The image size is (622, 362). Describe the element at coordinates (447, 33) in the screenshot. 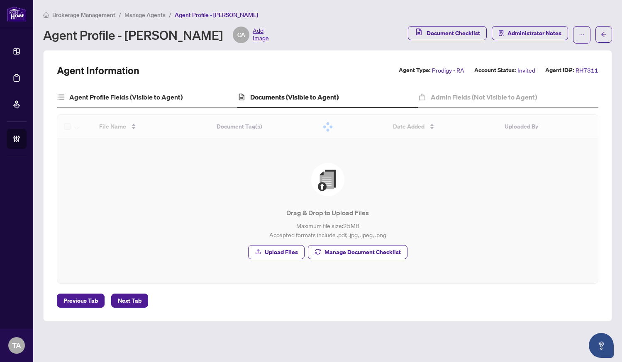

I see `button: Document Checklist` at that location.